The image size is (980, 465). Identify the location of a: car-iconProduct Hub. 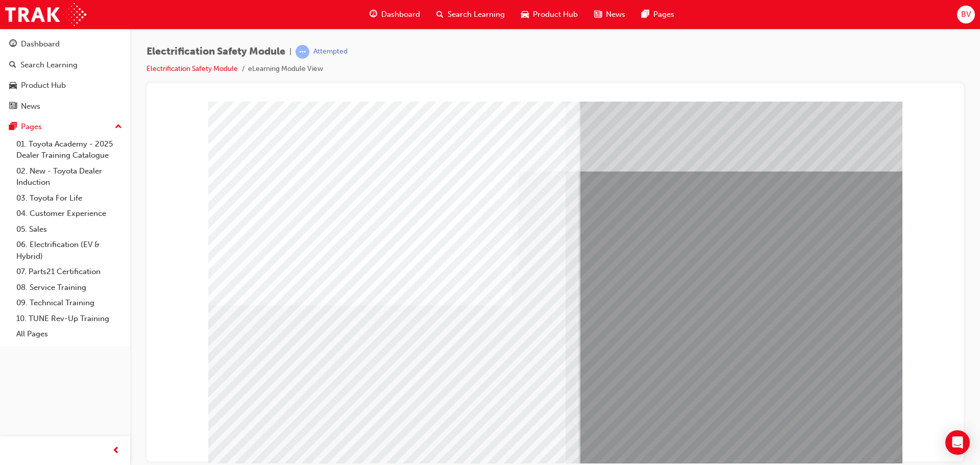
(549, 14).